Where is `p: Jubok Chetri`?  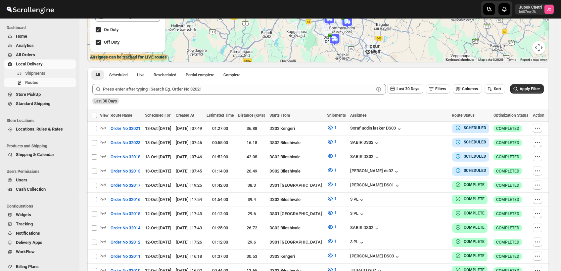
p: Jubok Chetri is located at coordinates (530, 7).